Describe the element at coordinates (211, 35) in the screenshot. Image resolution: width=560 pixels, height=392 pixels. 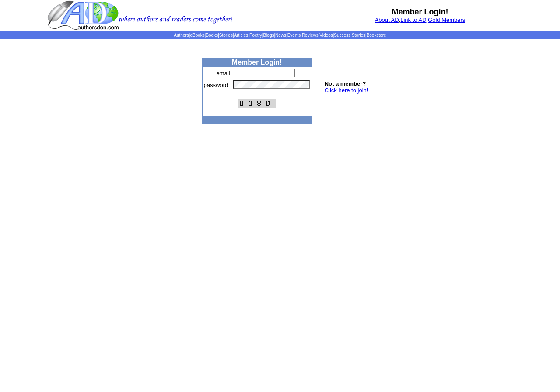
I see `a: Books` at that location.